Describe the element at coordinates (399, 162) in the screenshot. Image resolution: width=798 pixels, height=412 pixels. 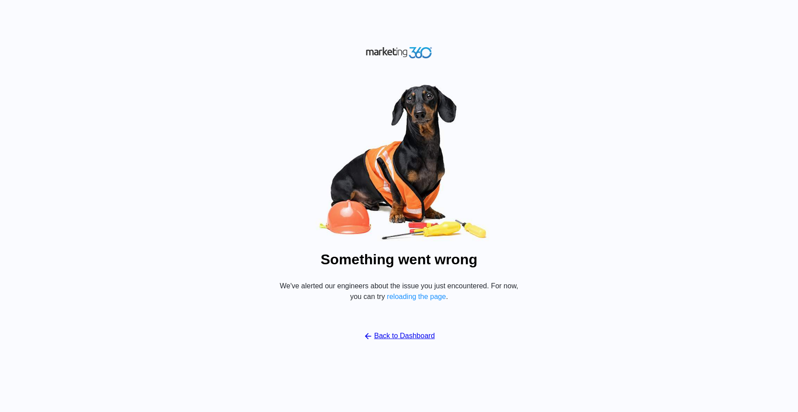
I see `img: Oops` at that location.